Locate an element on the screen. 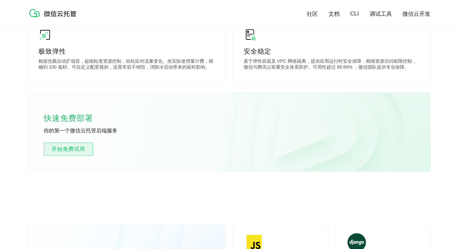 Image resolution: width=458 pixels, height=249 pixels. a: 文档 is located at coordinates (334, 14).